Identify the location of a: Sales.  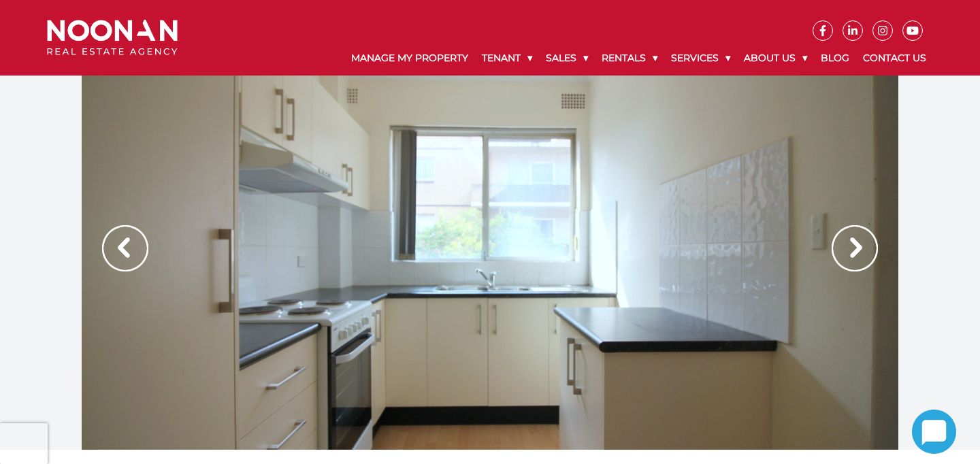
(567, 58).